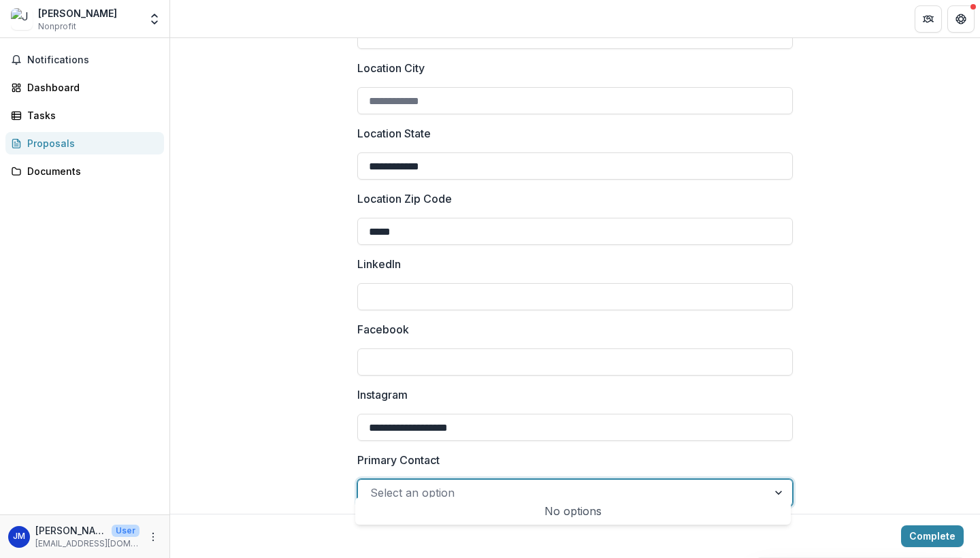  I want to click on button: Partners, so click(928, 19).